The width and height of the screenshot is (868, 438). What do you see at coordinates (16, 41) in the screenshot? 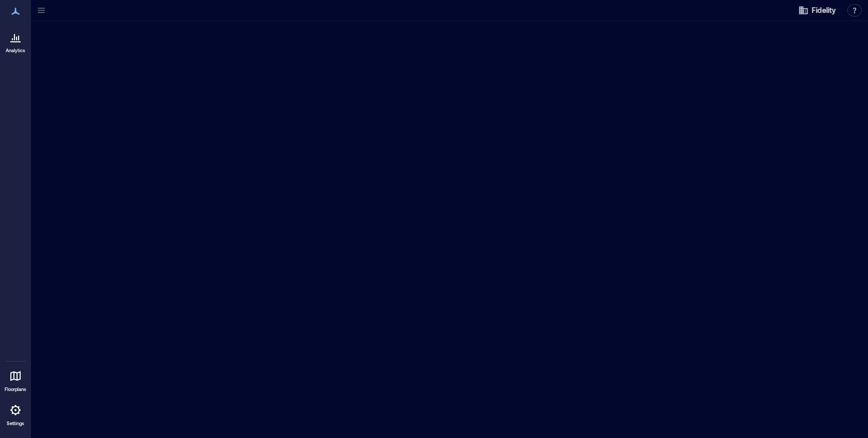
I see `a: Analytics` at bounding box center [16, 41].